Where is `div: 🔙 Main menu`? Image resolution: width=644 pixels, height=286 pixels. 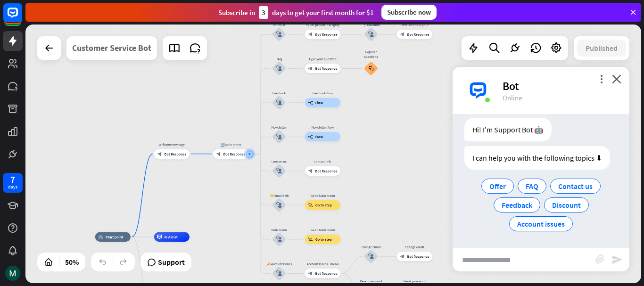
div: 🔙 Main menu is located at coordinates (231, 144).